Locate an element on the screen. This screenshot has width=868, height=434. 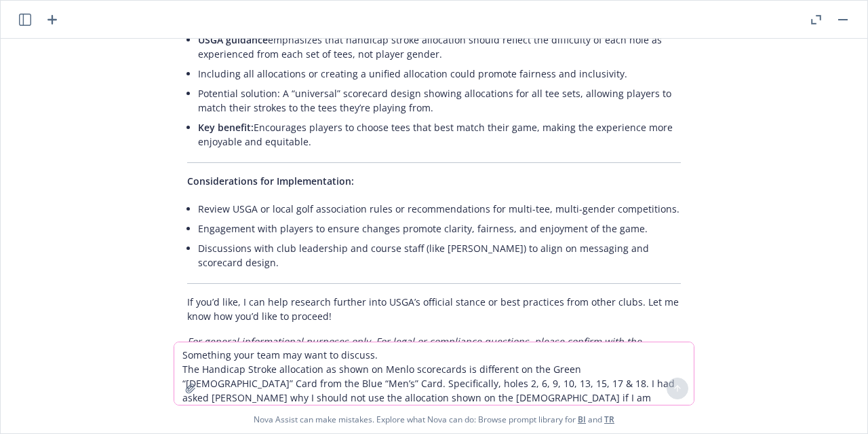
span: Nova Assist can make mistakes. Explore what Nova can do: Browse prompt library for and is located at coordinates (434, 419).